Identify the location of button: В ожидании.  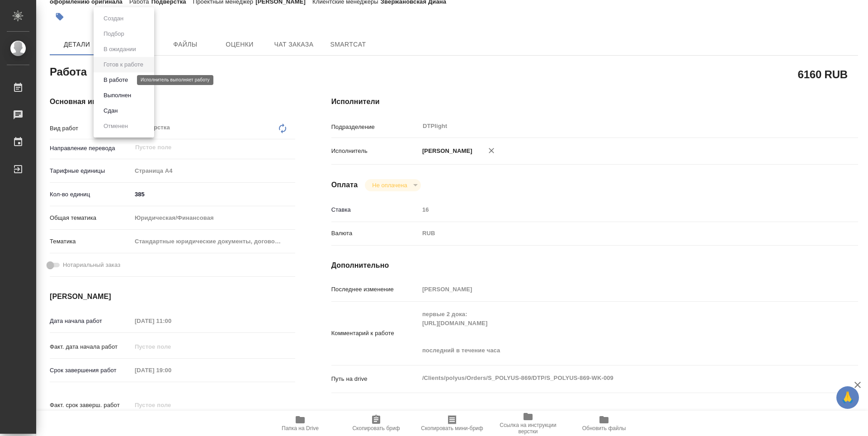
(120, 49).